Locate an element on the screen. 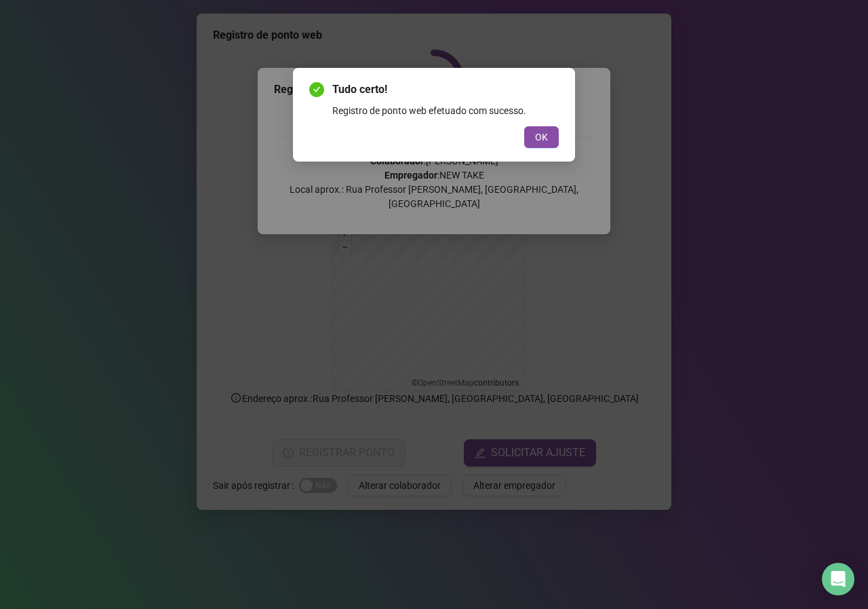 This screenshot has height=609, width=868. span: Tudo certo! is located at coordinates (446, 89).